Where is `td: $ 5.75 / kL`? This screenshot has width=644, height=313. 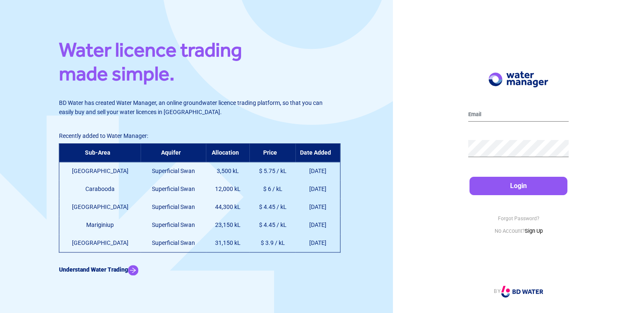
td: $ 5.75 / kL is located at coordinates (273, 171).